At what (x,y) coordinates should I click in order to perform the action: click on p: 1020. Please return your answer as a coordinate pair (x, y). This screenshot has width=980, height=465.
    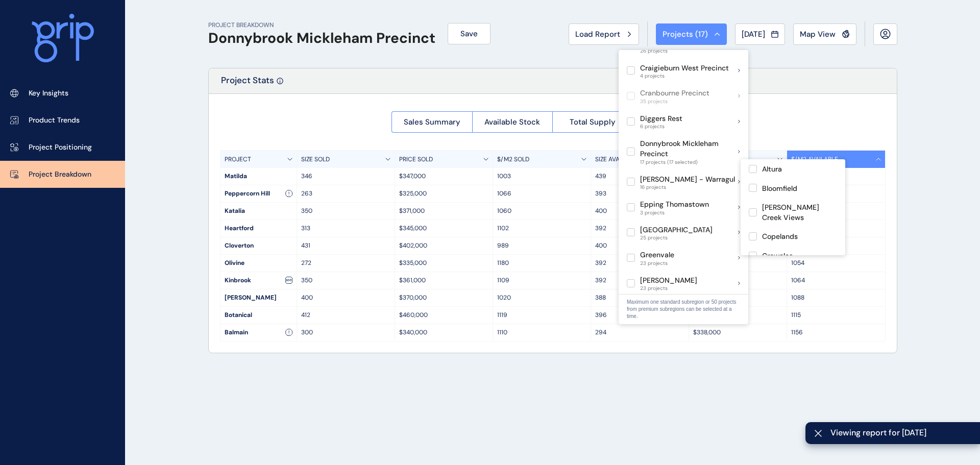
    Looking at the image, I should click on (541, 298).